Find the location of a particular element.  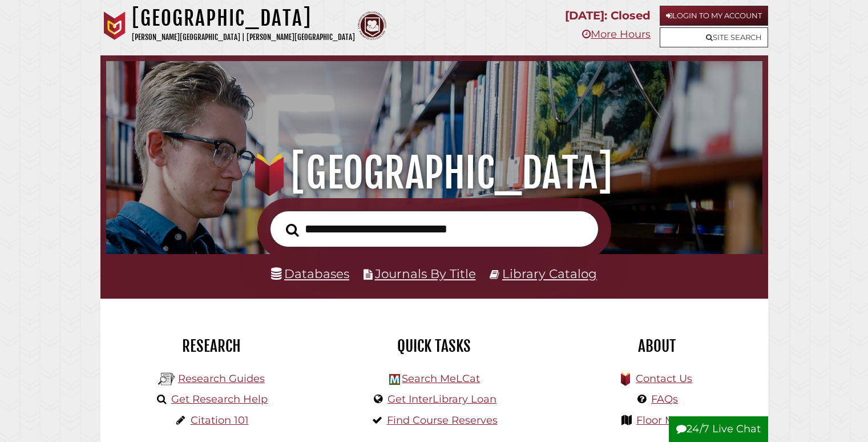

h2: Research is located at coordinates (212, 346).